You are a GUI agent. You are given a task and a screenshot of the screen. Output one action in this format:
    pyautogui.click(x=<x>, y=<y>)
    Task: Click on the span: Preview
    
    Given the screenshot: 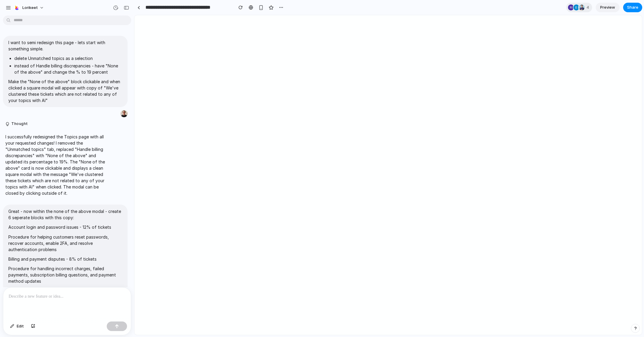 What is the action you would take?
    pyautogui.click(x=608, y=7)
    